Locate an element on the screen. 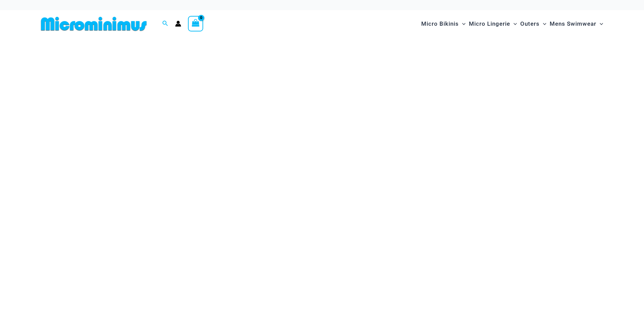  span: Micro Lingerie is located at coordinates (490, 24).